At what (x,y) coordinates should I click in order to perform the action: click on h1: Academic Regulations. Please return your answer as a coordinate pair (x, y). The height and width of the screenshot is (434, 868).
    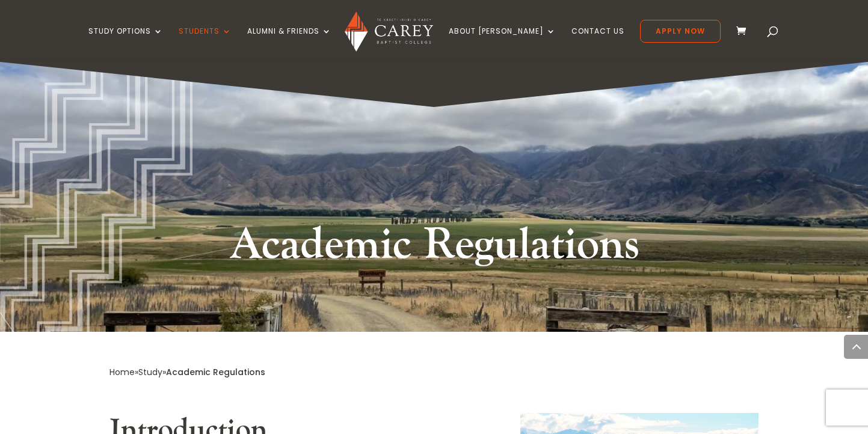
    Looking at the image, I should click on (434, 248).